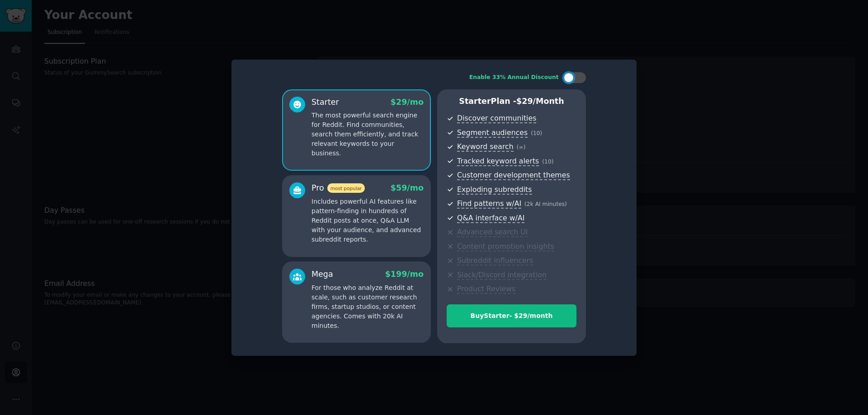 This screenshot has height=415, width=868. What do you see at coordinates (325, 102) in the screenshot?
I see `div: Starter` at bounding box center [325, 102].